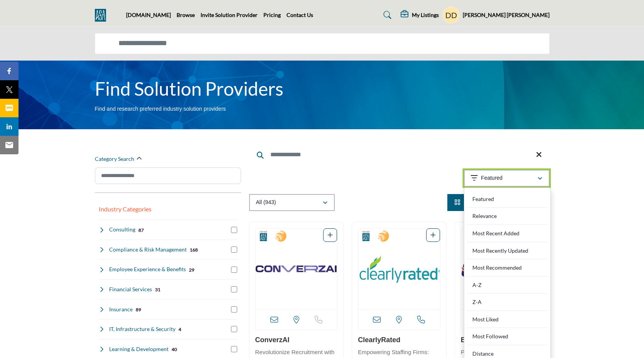 Image resolution: width=644 pixels, height=358 pixels. Describe the element at coordinates (300, 15) in the screenshot. I see `a: Contact Us` at that location.